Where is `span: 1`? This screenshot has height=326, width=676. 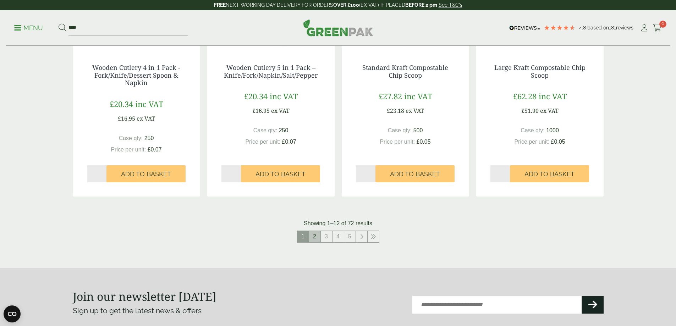
span: 1 is located at coordinates (303, 237).